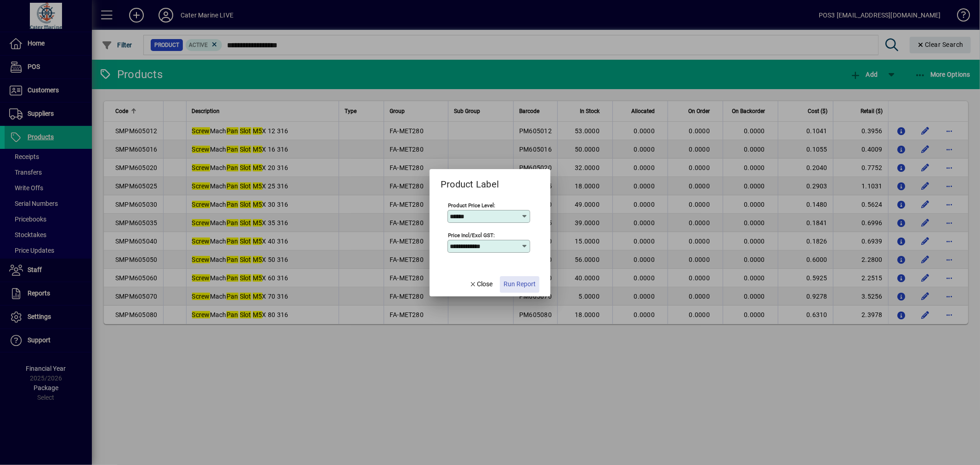  I want to click on span: Run Report, so click(520, 283).